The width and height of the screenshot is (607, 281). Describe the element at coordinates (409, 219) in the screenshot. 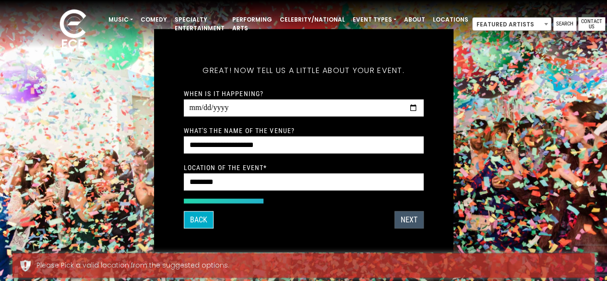

I see `button: Next` at that location.